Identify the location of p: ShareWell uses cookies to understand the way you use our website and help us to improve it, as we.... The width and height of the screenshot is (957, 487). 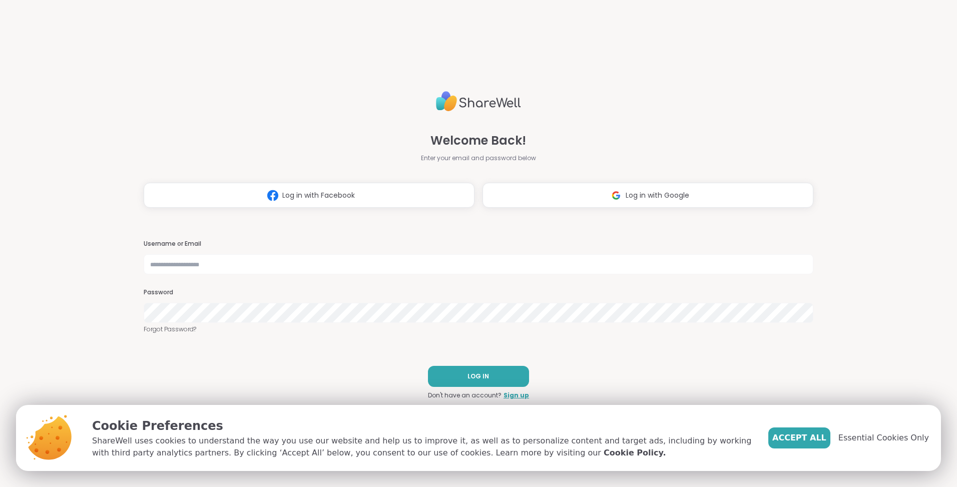
(422, 447).